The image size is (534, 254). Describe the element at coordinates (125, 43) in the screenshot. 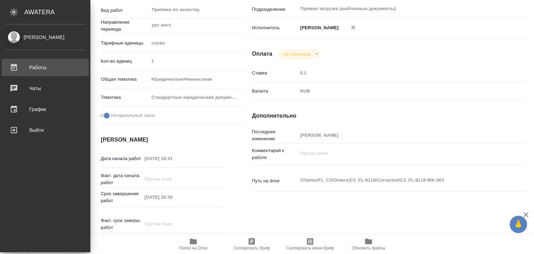

I see `p: Тарифные единицы` at that location.